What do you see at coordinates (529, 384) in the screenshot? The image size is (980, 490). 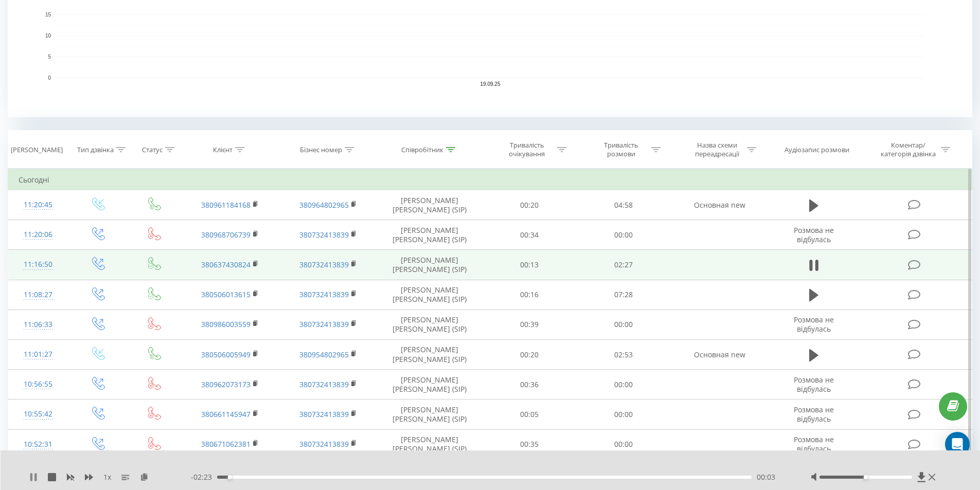 I see `td: 00:36` at bounding box center [529, 384].